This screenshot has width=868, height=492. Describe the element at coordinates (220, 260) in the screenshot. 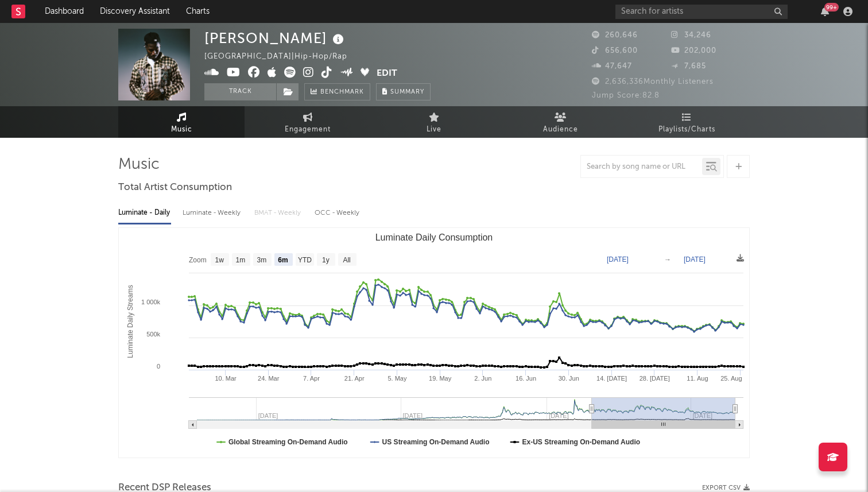

I see `text: 1w` at that location.